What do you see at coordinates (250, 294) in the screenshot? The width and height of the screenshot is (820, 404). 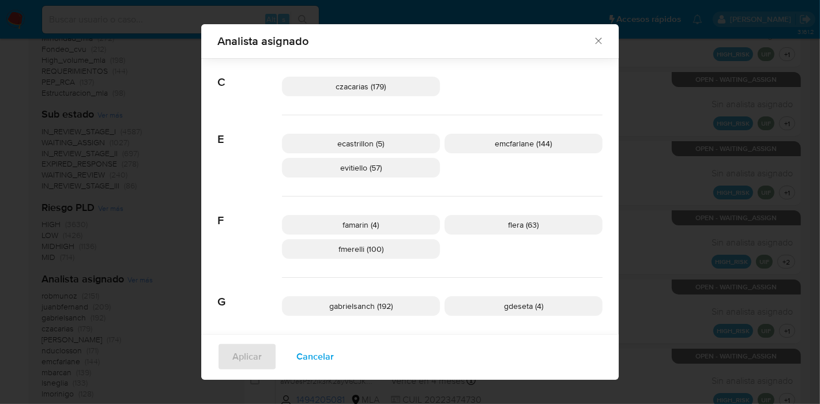 I see `span: G` at bounding box center [250, 294].